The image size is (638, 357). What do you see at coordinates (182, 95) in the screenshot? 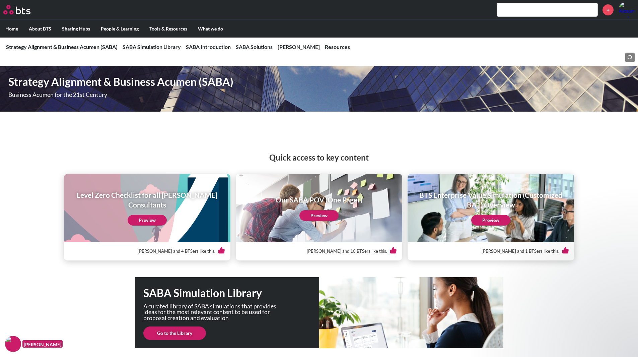
I see `p: Business Acumen for the 21st Century` at bounding box center [182, 95].